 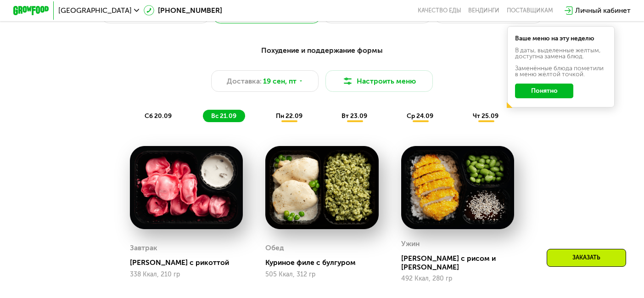 What do you see at coordinates (484, 10) in the screenshot?
I see `a: Вендинги` at bounding box center [484, 10].